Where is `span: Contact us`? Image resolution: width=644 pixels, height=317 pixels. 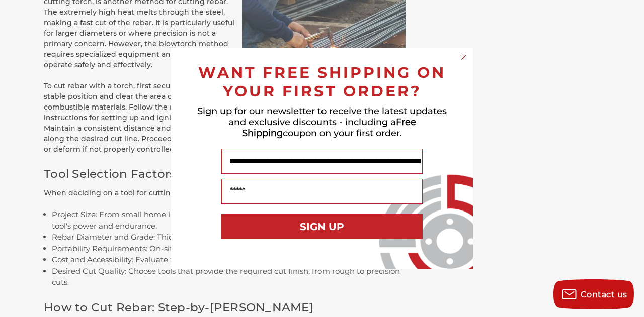 span: Contact us is located at coordinates (604, 294).